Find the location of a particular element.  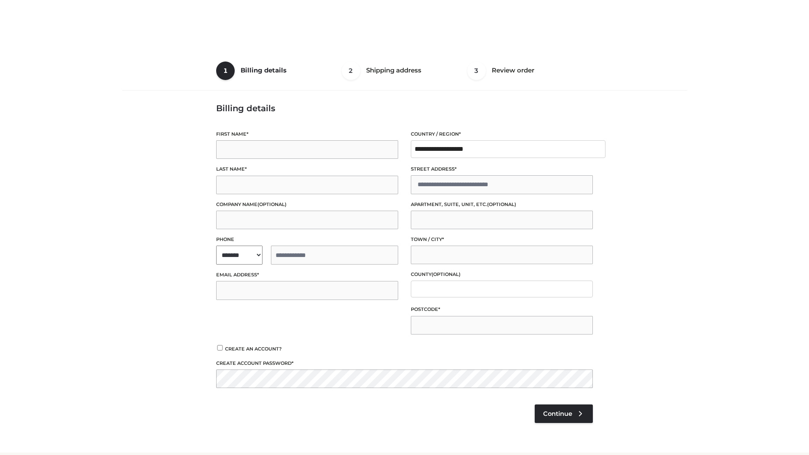

label: Apartment, suite, unit, etc. is located at coordinates (502, 204).